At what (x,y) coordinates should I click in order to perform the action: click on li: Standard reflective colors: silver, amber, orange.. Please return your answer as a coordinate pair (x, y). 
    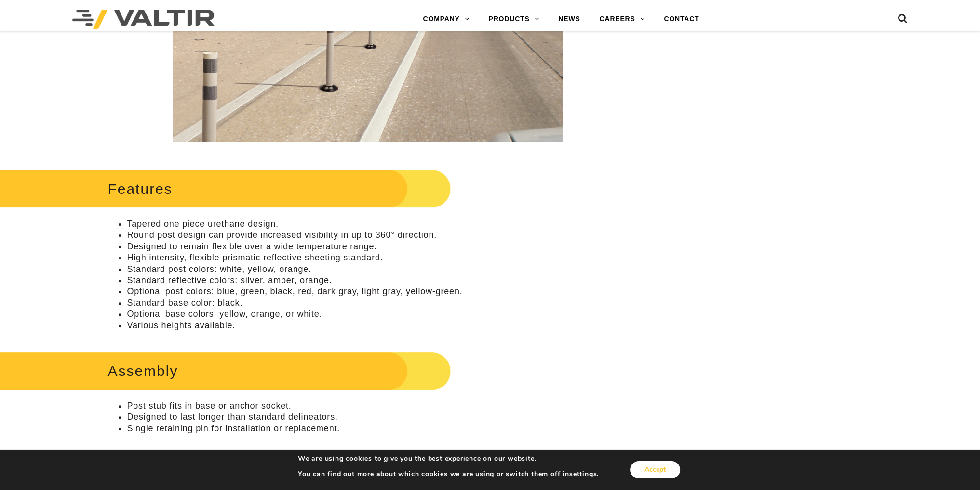
    Looking at the image, I should click on (376, 281).